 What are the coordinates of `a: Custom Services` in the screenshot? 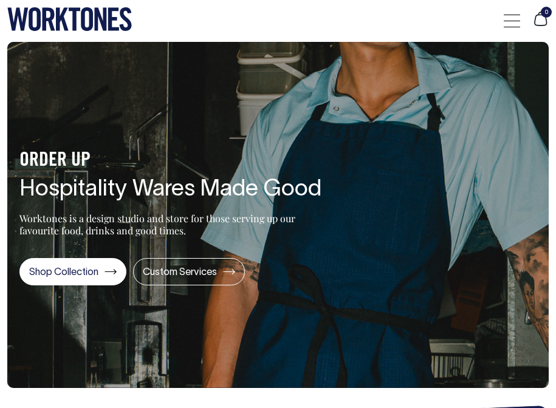 It's located at (189, 272).